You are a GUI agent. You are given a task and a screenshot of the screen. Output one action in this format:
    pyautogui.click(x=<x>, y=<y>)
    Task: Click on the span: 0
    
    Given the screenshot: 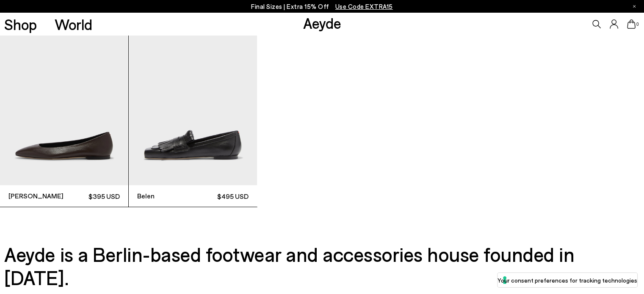 What is the action you would take?
    pyautogui.click(x=637, y=24)
    